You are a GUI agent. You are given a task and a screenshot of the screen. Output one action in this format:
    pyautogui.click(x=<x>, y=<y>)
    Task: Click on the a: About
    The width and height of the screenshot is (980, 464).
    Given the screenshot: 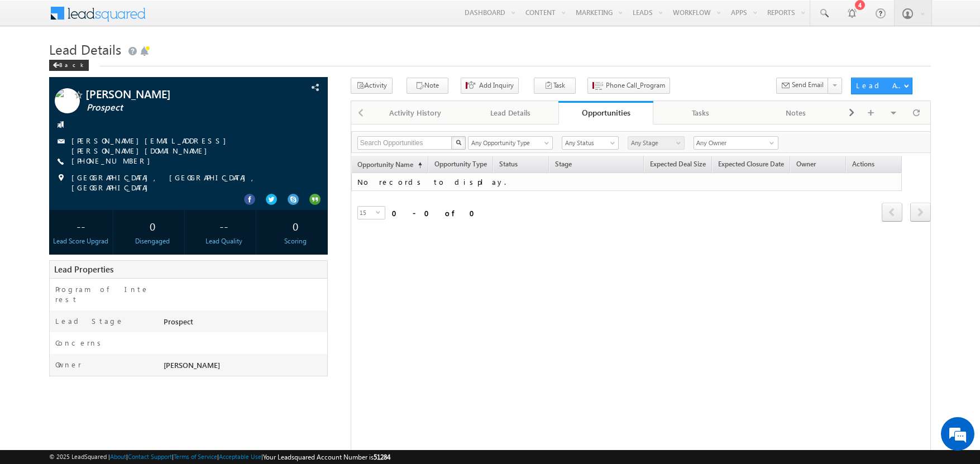 What is the action you would take?
    pyautogui.click(x=118, y=456)
    